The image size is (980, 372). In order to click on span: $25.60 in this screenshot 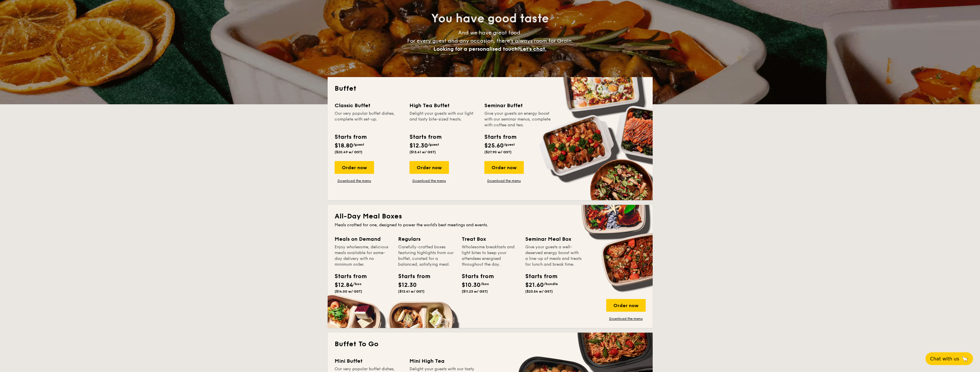, I will do `click(494, 146)`.